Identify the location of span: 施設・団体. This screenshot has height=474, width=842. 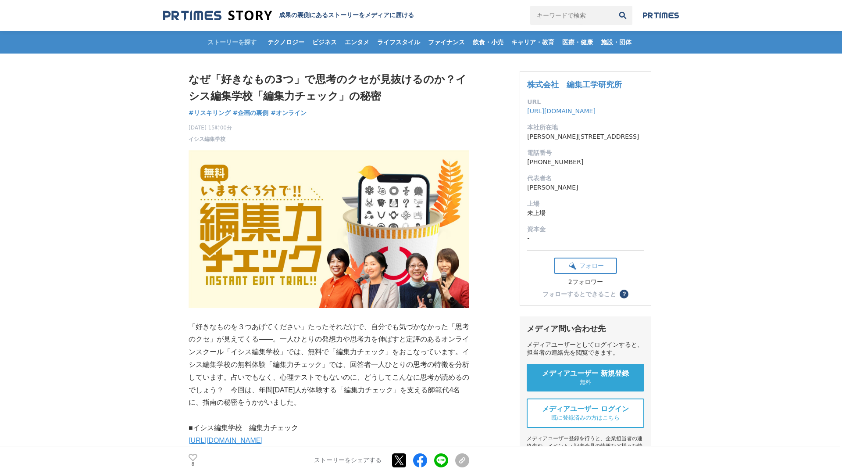
(616, 42).